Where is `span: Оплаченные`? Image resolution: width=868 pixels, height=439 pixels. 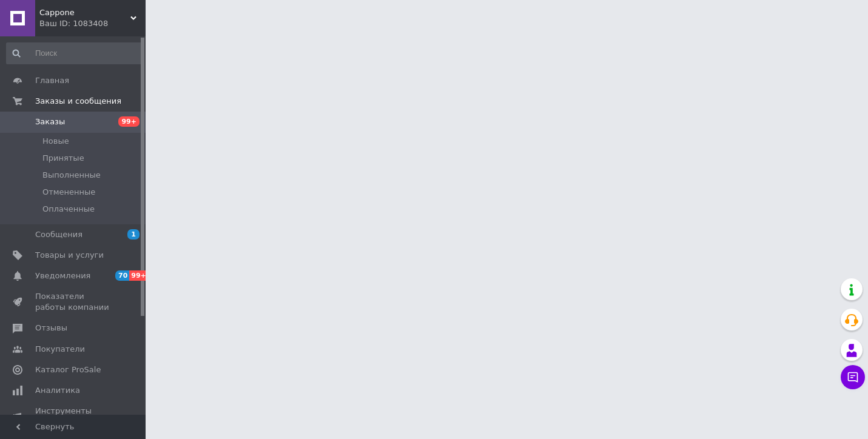
span: Оплаченные is located at coordinates (69, 209).